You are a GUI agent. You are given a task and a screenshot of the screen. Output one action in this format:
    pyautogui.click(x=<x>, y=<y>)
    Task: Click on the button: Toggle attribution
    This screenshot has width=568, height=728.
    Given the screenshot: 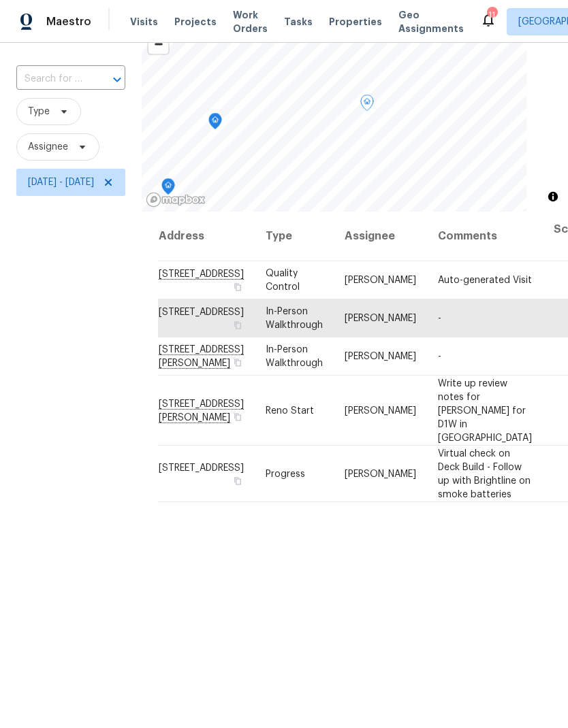 What is the action you would take?
    pyautogui.click(x=553, y=197)
    